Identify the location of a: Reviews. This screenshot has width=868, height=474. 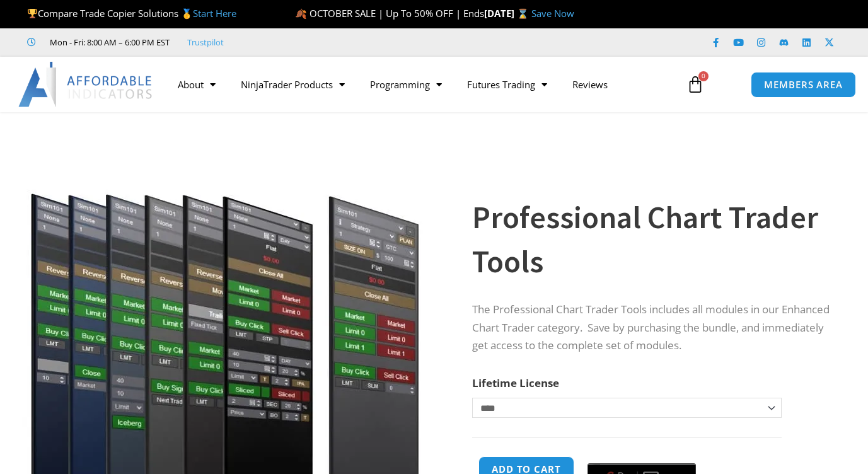
(590, 85).